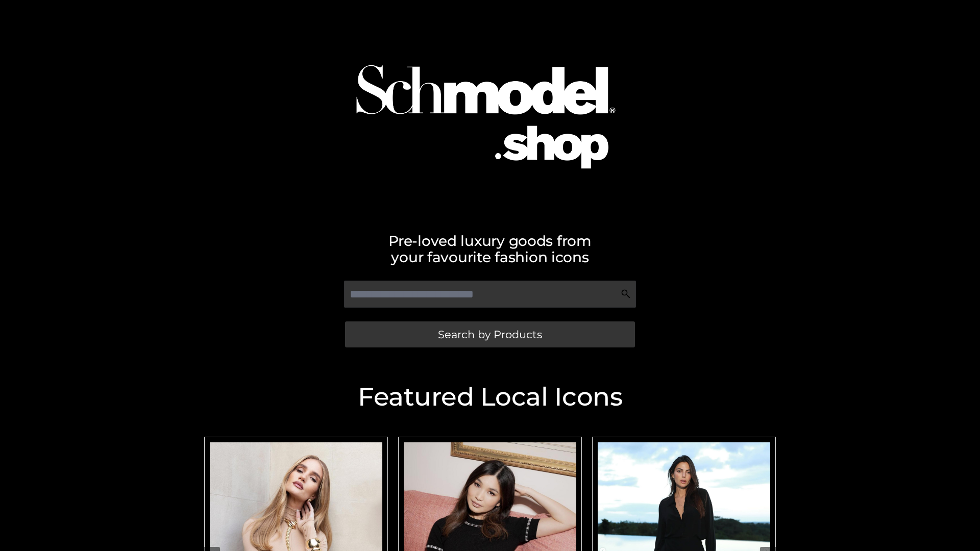  What do you see at coordinates (490, 334) in the screenshot?
I see `span: Search by Products` at bounding box center [490, 334].